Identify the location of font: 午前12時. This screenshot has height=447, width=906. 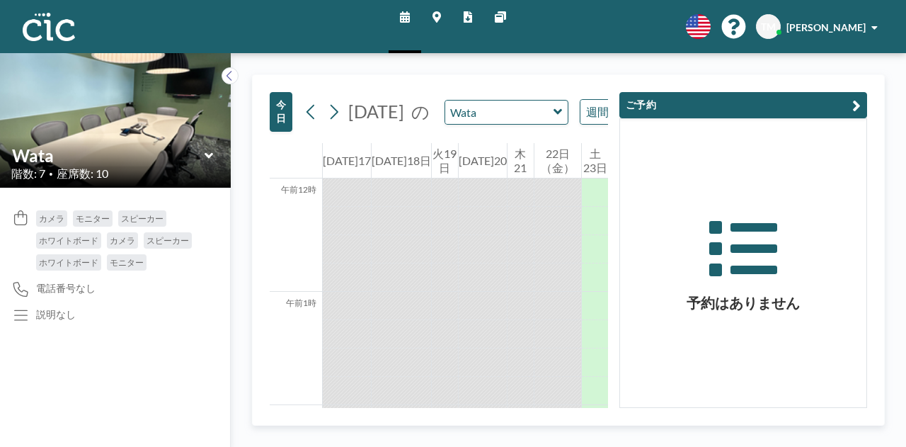
(299, 189).